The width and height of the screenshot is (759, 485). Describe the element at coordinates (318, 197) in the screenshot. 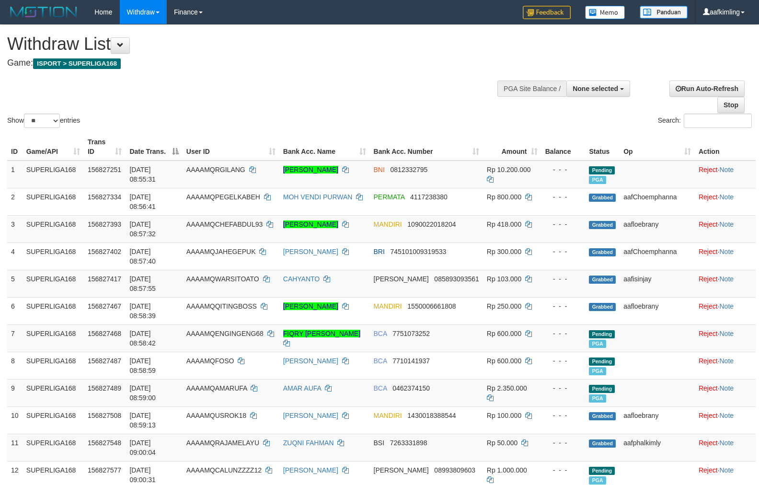

I see `a: MOH VENDI PURWAN` at that location.